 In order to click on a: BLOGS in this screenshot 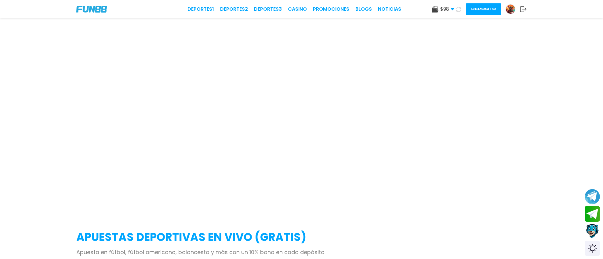, I will do `click(364, 9)`.